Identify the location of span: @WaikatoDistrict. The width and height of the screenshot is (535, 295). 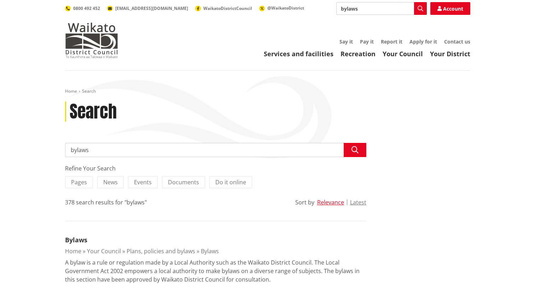
(286, 8).